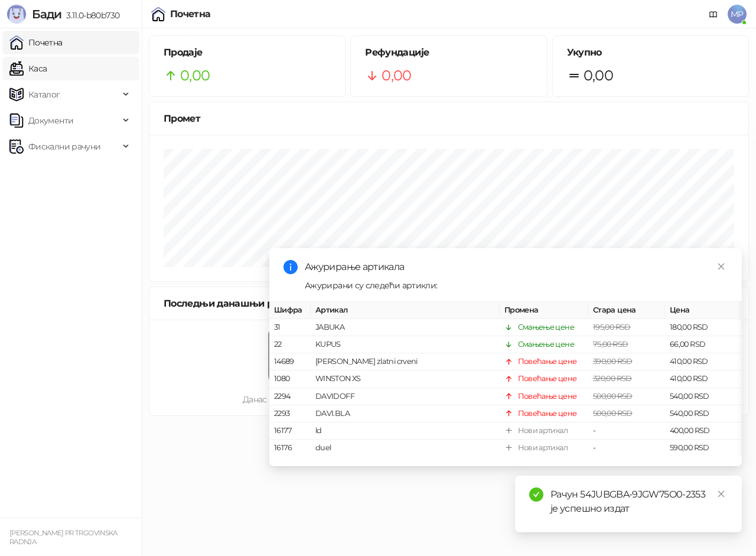  I want to click on div: Данас нема издатих рачуна, so click(298, 399).